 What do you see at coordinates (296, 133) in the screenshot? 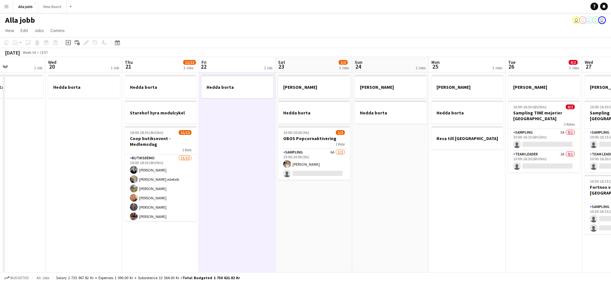
I see `span: 15:00-20:00 (5h)` at bounding box center [296, 133].